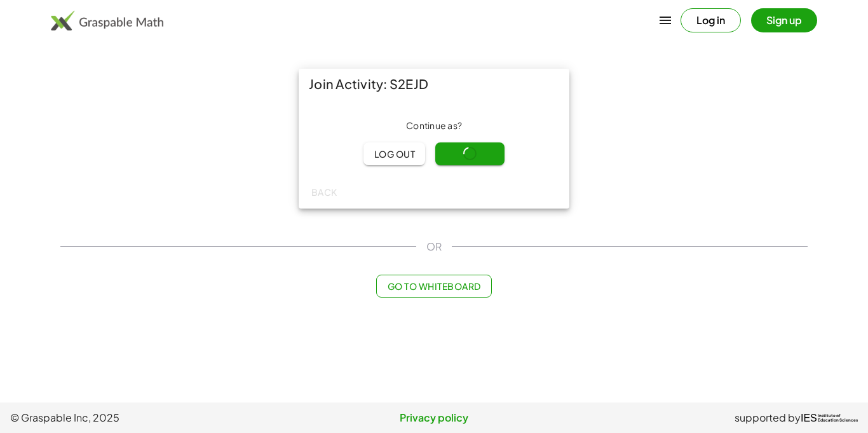  Describe the element at coordinates (151, 418) in the screenshot. I see `span: © Graspable Inc, 2025` at that location.